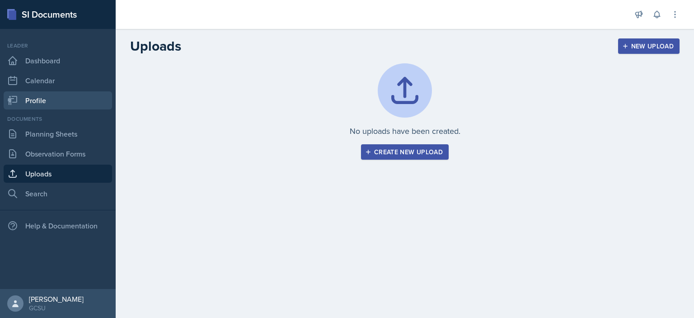  I want to click on div: New Upload, so click(649, 46).